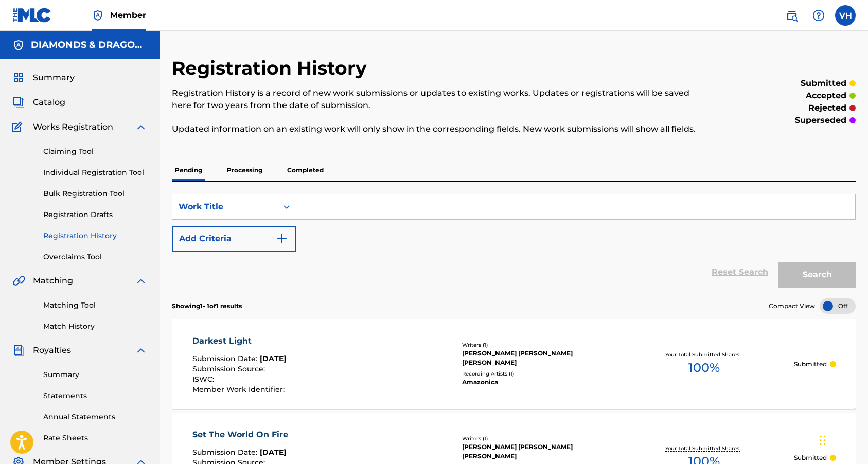 Image resolution: width=868 pixels, height=464 pixels. What do you see at coordinates (230, 368) in the screenshot?
I see `span: Submission Source :` at bounding box center [230, 368].